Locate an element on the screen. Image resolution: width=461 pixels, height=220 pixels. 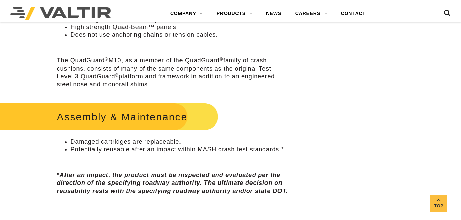
li: Potentially reusable after an impact within MASH crash test standards.* is located at coordinates (180, 150).